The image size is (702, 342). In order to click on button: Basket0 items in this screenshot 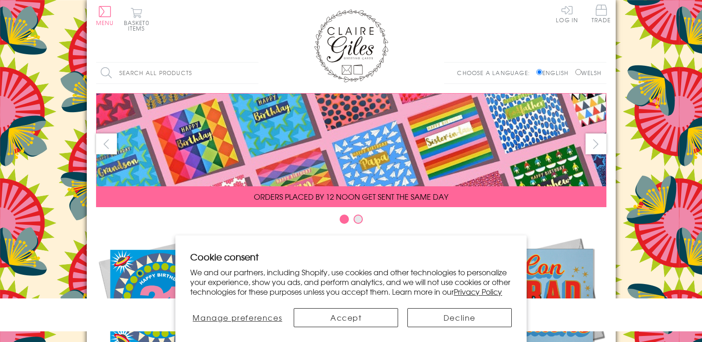, I will do `click(136, 19)`.